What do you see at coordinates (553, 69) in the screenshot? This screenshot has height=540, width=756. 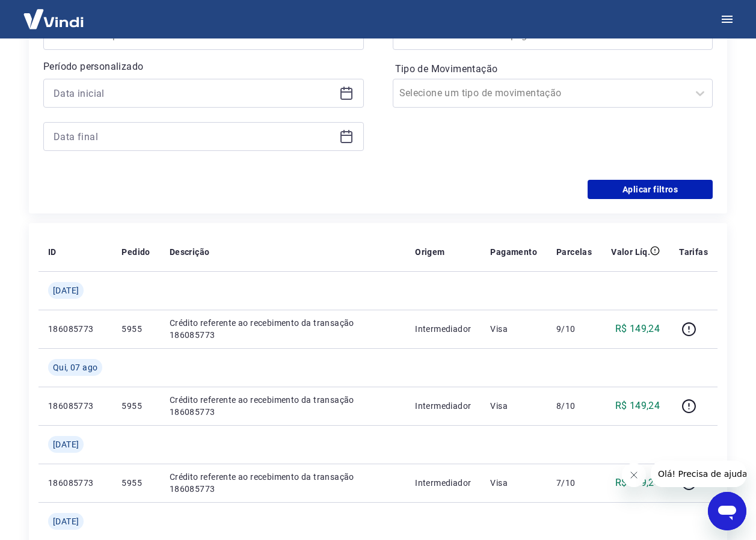 I see `label: Tipo de Movimentação` at bounding box center [553, 69].